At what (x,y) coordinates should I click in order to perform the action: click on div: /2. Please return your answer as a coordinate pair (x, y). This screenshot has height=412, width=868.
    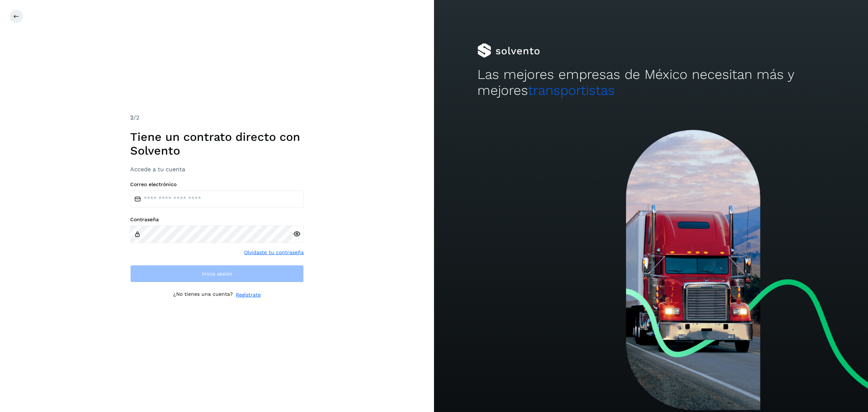
    Looking at the image, I should click on (217, 118).